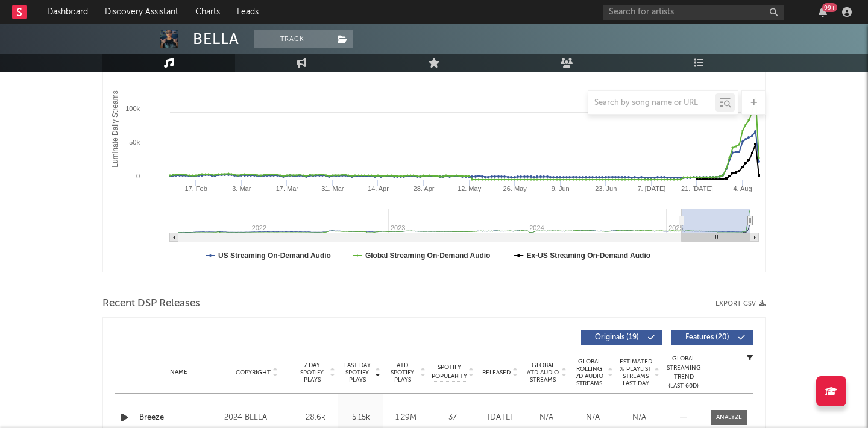 The image size is (868, 428). What do you see at coordinates (449, 372) in the screenshot?
I see `span: Spotify Popularity` at bounding box center [449, 372].